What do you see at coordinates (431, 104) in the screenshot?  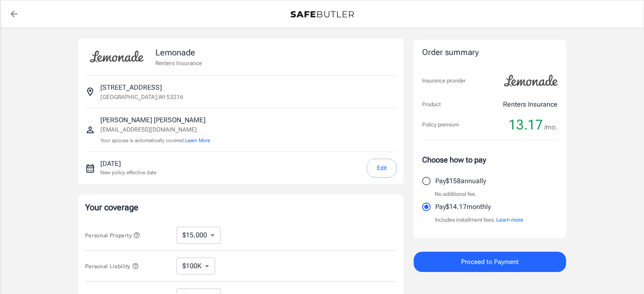 I see `p: Product` at bounding box center [431, 104].